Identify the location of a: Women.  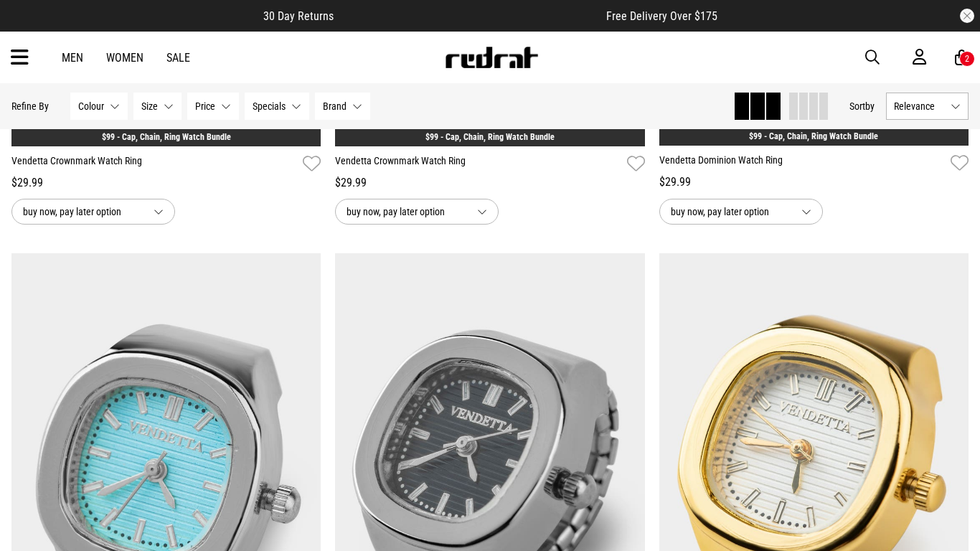
(125, 57).